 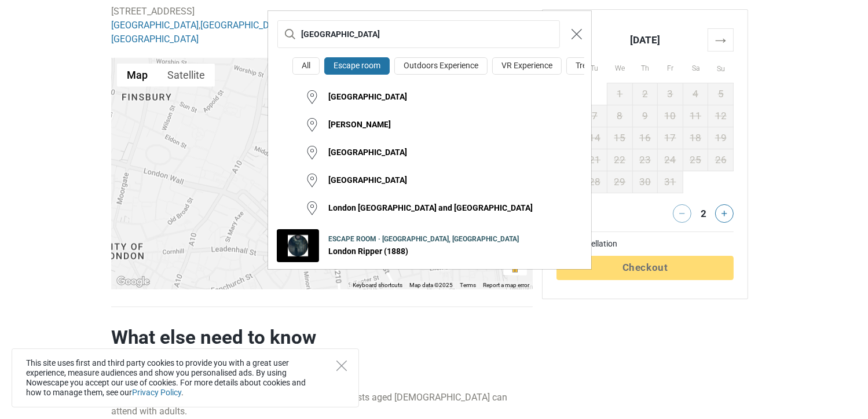 I want to click on img: London, so click(x=312, y=97).